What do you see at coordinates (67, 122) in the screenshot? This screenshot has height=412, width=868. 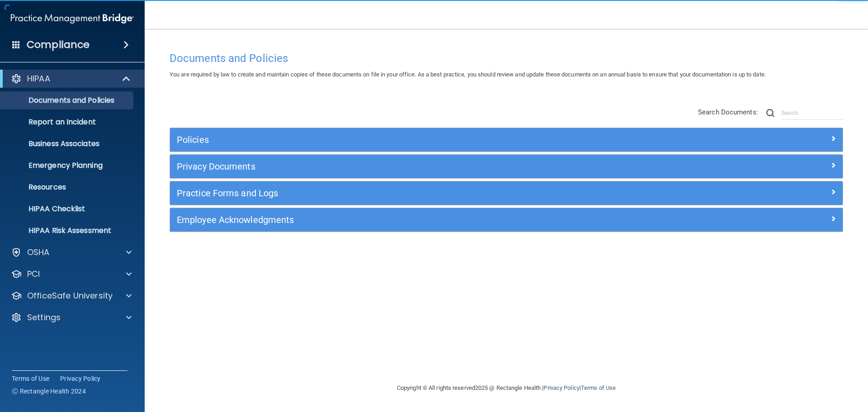 I see `p: Report an Incident` at bounding box center [67, 122].